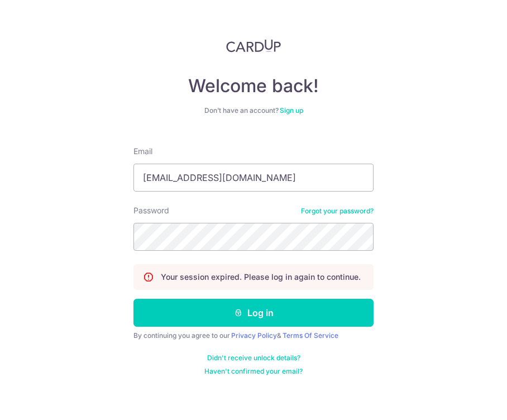  I want to click on a: Didn't receive unlock details?, so click(254, 358).